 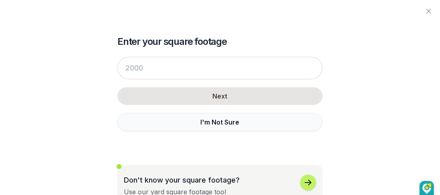 What do you see at coordinates (220, 122) in the screenshot?
I see `button: I'm Not Sure` at bounding box center [220, 122].